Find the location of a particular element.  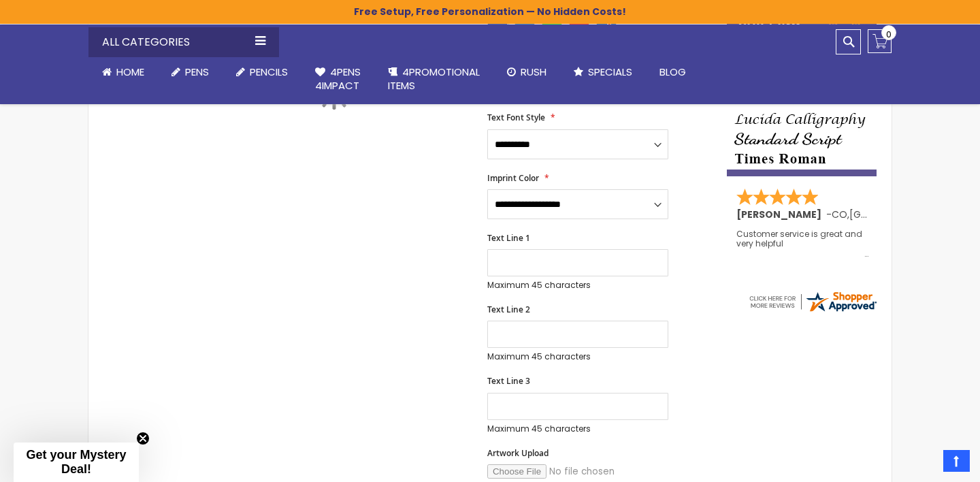

a: 4PROMOTIONALITEMS is located at coordinates (433, 79).